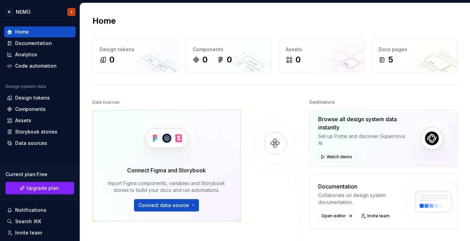 The width and height of the screenshot is (470, 241). I want to click on button: Search ⌘K, so click(40, 222).